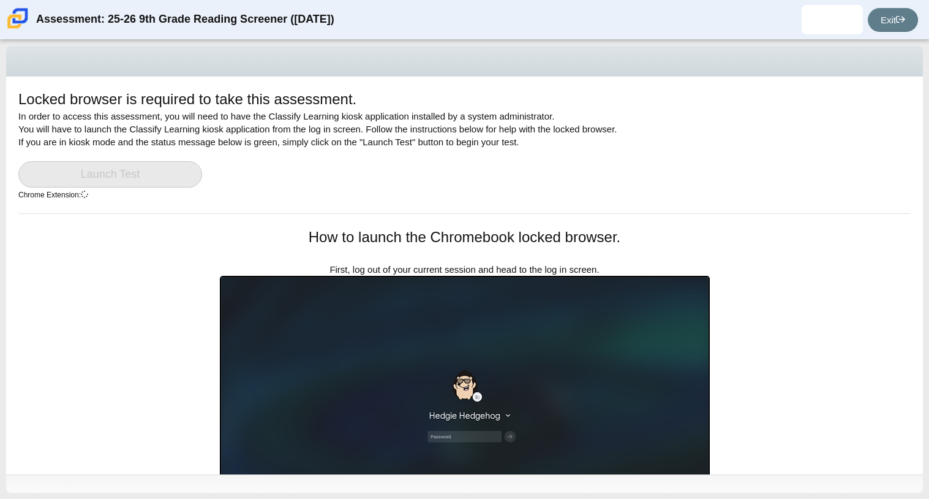 The image size is (929, 499). Describe the element at coordinates (18, 18) in the screenshot. I see `img: Carmen School of Science & Technology` at that location.